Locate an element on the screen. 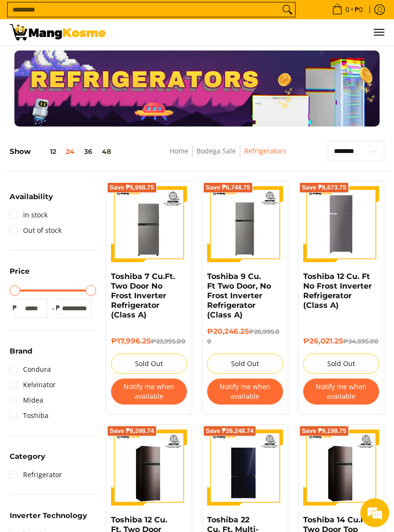  span: Save ₱8,673.75 is located at coordinates (324, 187).